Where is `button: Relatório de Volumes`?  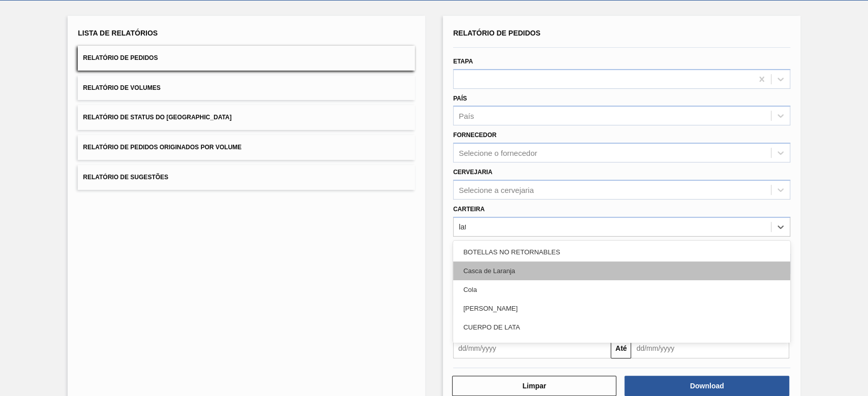 button: Relatório de Volumes is located at coordinates (246, 87).